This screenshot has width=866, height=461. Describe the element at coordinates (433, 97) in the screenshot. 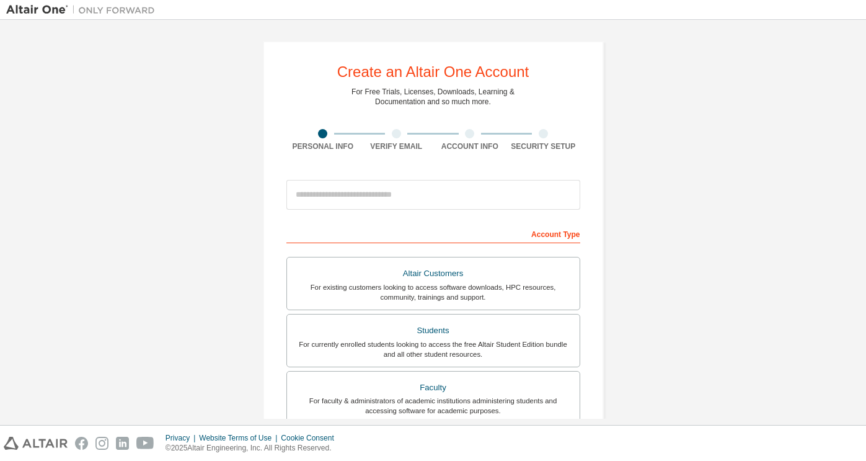

I see `div: For Free Trials, Licenses, Downloads, Learning & Documentation and so much more.` at that location.